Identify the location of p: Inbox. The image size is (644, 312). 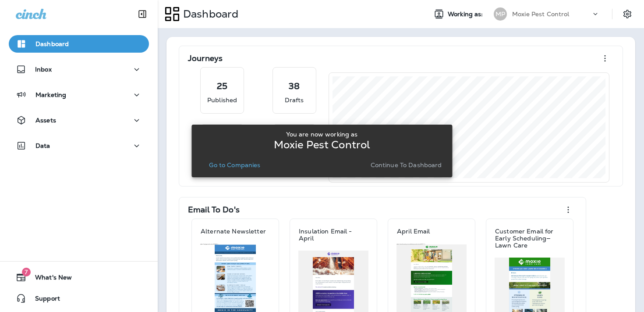
(43, 69).